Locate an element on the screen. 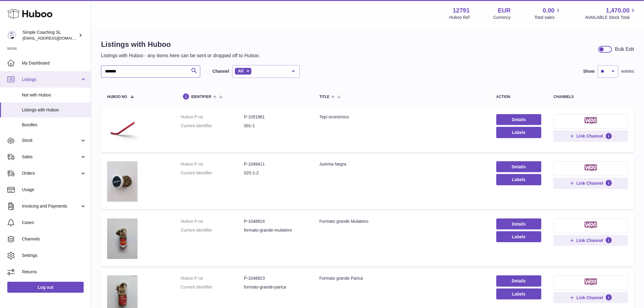  span: Huboo no is located at coordinates (117, 96).